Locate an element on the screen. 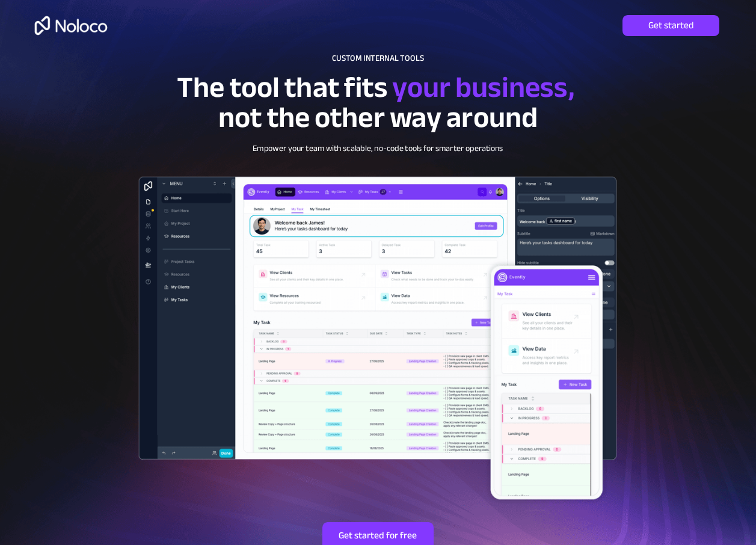  span: Empower your team with scalable, no-code tools for smarter operations is located at coordinates (378, 149).